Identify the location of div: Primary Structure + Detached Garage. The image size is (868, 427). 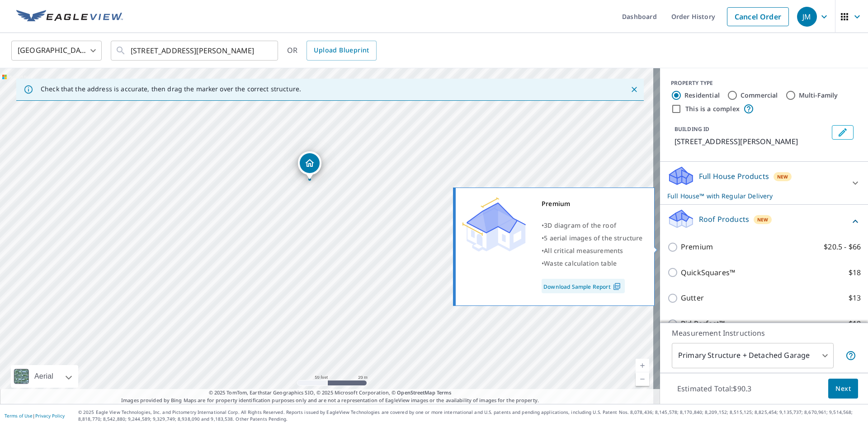
(753, 356).